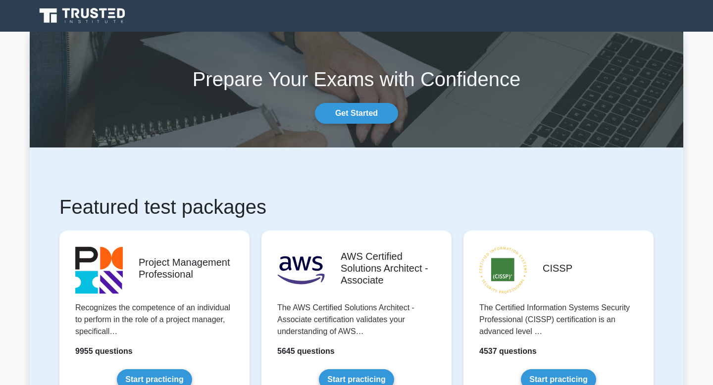 The width and height of the screenshot is (713, 385). Describe the element at coordinates (357, 207) in the screenshot. I see `h1: Featured test packages` at that location.